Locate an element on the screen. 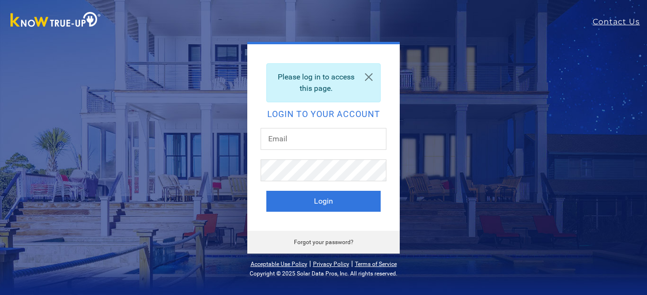 The image size is (647, 295). a: Contact Us is located at coordinates (620, 22).